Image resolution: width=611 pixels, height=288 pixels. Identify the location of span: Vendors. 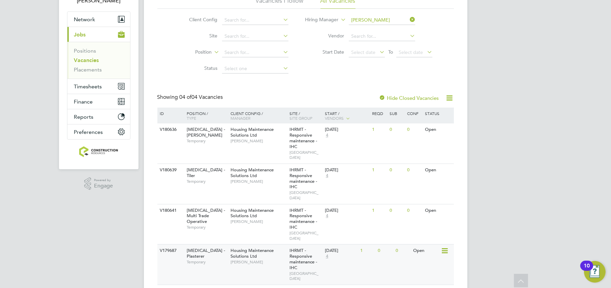
(334, 118).